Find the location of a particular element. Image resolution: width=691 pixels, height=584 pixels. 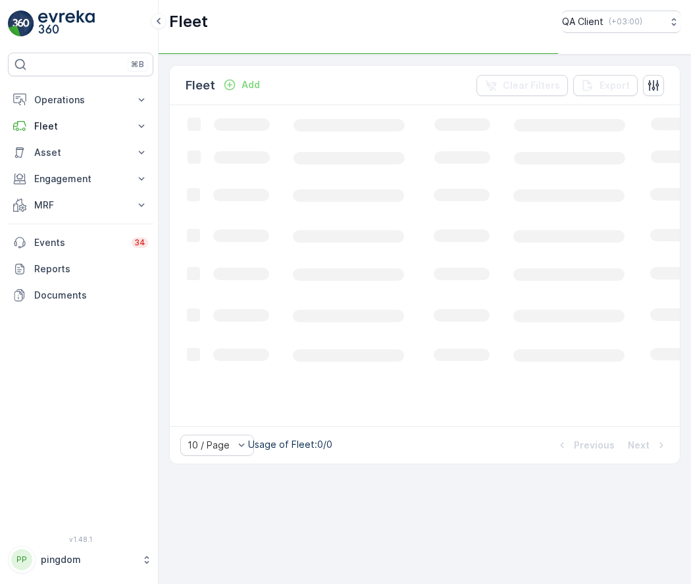

p: Reports is located at coordinates (91, 269).